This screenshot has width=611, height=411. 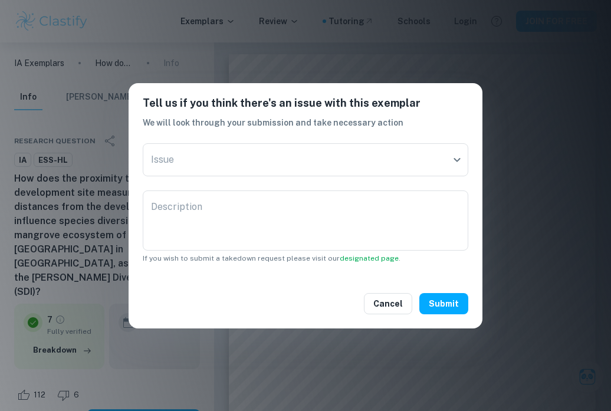 What do you see at coordinates (369, 259) in the screenshot?
I see `a: designated page` at bounding box center [369, 259].